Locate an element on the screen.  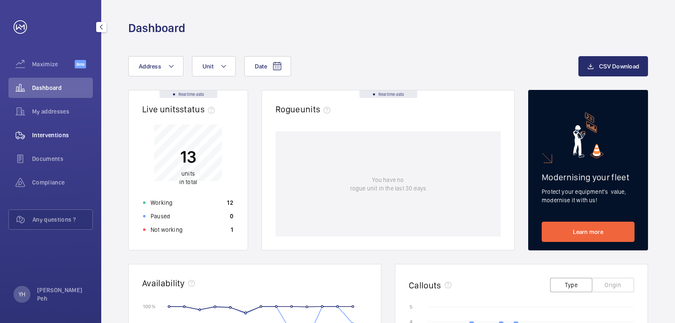
button: Origin is located at coordinates (613, 285).